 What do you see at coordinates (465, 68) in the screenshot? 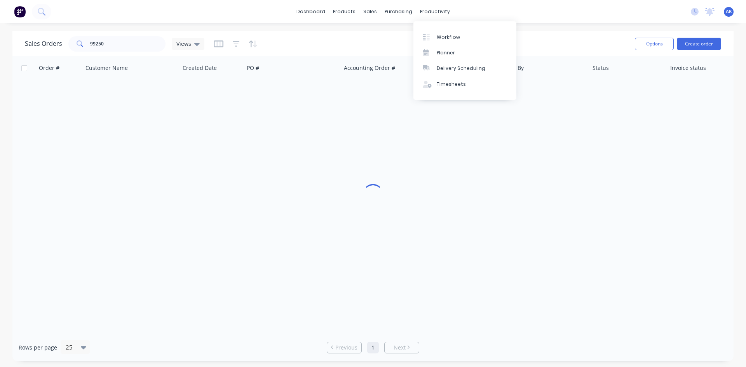
I see `a: Delivery Scheduling` at bounding box center [465, 68].